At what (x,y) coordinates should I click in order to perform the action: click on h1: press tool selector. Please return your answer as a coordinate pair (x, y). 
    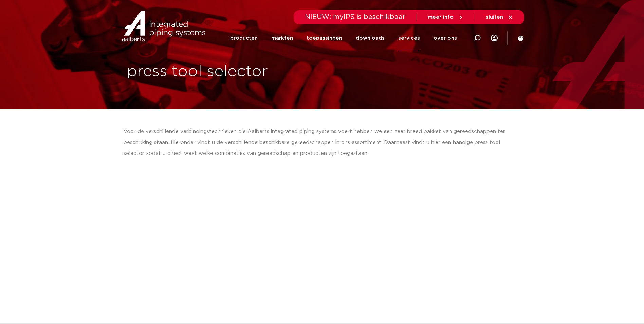
    Looking at the image, I should click on (223, 72).